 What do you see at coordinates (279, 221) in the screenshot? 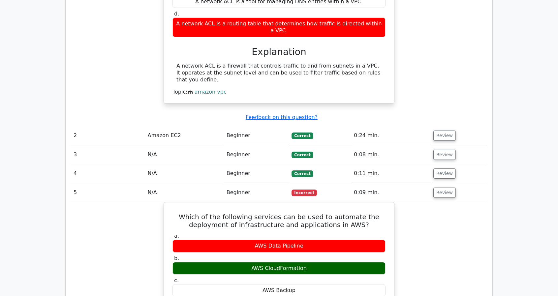
I see `h5: Which of the following services can be used to automate the deployment of infrastructure and appl...` at bounding box center [279, 221].